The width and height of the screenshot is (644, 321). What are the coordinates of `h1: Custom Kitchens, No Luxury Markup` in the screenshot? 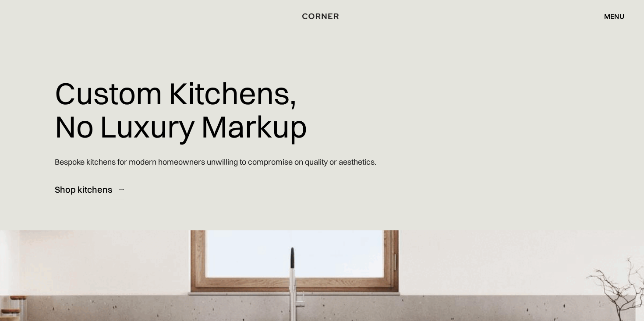 It's located at (181, 109).